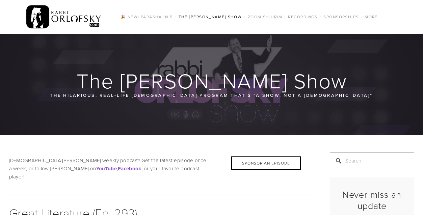 The height and width of the screenshot is (215, 423). What do you see at coordinates (265, 17) in the screenshot?
I see `a: Zoom Shiurim` at bounding box center [265, 17].